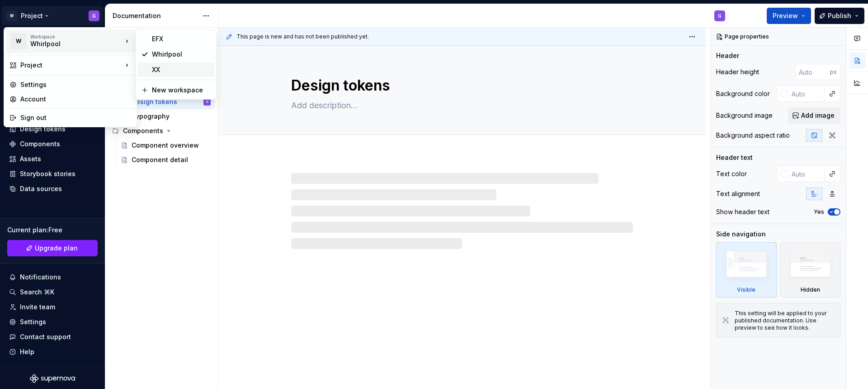  What do you see at coordinates (76, 99) in the screenshot?
I see `div: Account` at bounding box center [76, 99].